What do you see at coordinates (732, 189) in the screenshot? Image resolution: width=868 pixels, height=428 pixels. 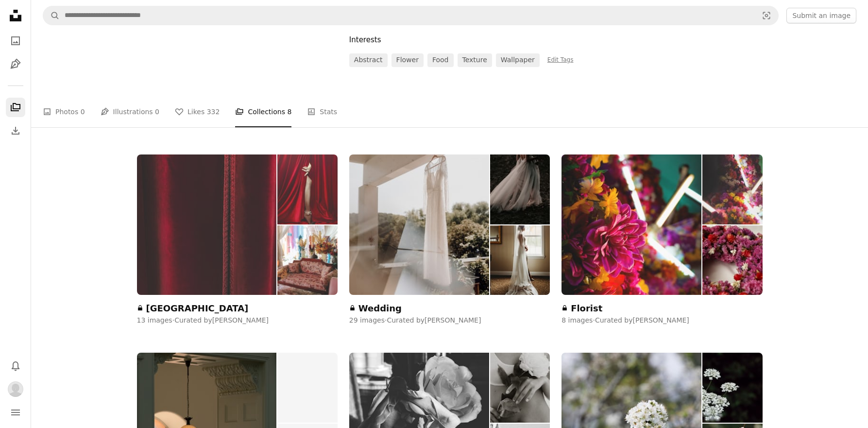 I see `img: photo-1608778617516-69e848f77626` at bounding box center [732, 189].